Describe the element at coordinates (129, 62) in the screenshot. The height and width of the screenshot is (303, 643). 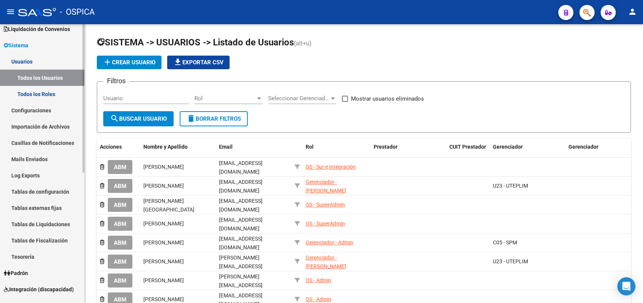
I see `button: Crear Usuario` at that location.